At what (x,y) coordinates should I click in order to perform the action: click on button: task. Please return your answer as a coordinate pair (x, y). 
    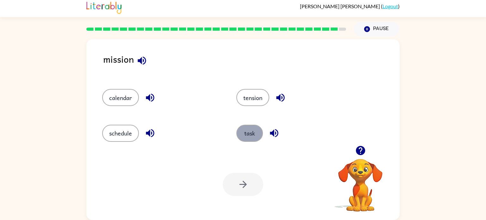
    Looking at the image, I should click on (250, 133).